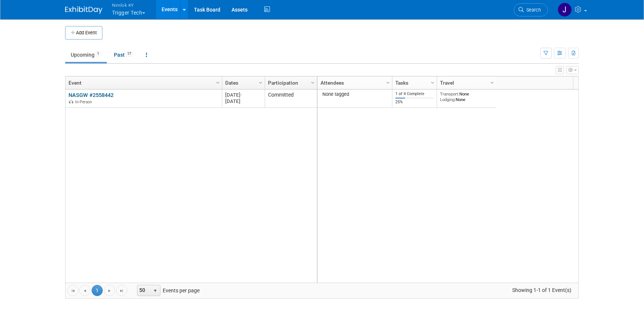  I want to click on span: Showing 1-1 of 1 Event(s), so click(542, 290).